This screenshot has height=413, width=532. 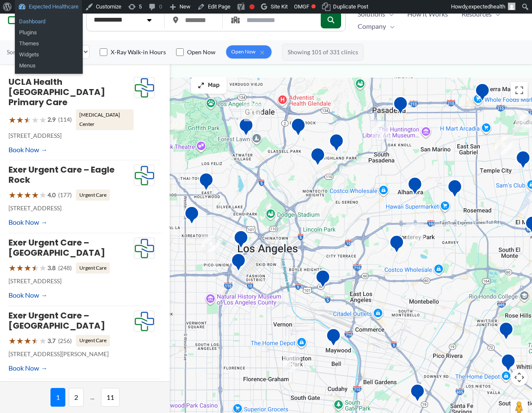 I want to click on div: Montes Medical Group, Inc., so click(x=506, y=332).